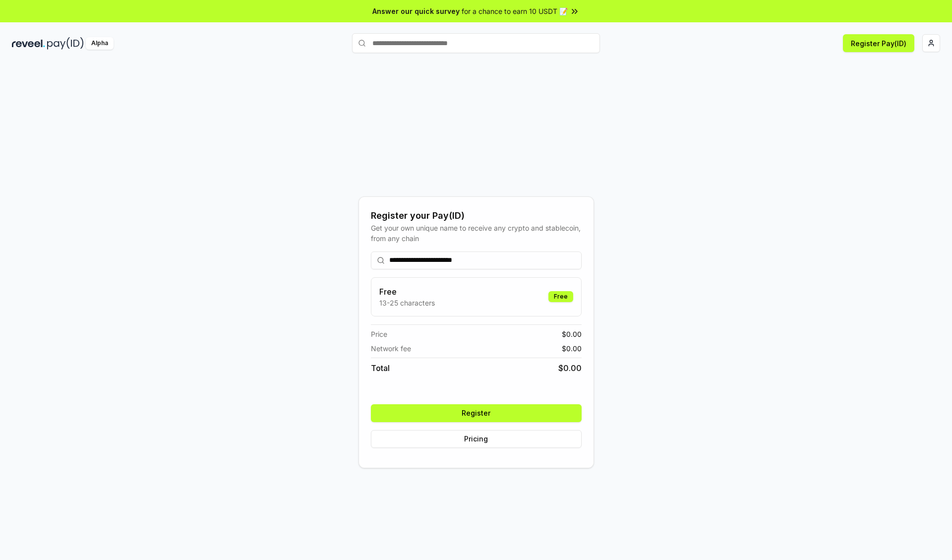 The width and height of the screenshot is (952, 560). What do you see at coordinates (378, 334) in the screenshot?
I see `span: Price` at bounding box center [378, 334].